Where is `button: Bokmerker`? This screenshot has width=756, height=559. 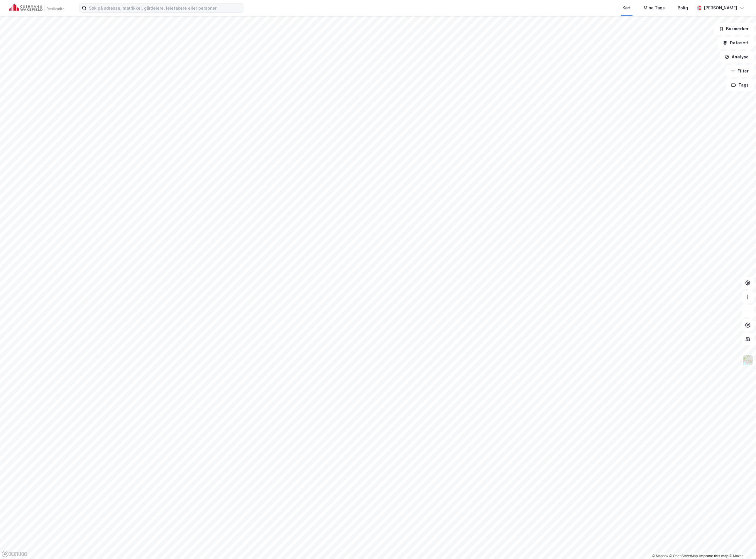
button: Bokmerker is located at coordinates (734, 29).